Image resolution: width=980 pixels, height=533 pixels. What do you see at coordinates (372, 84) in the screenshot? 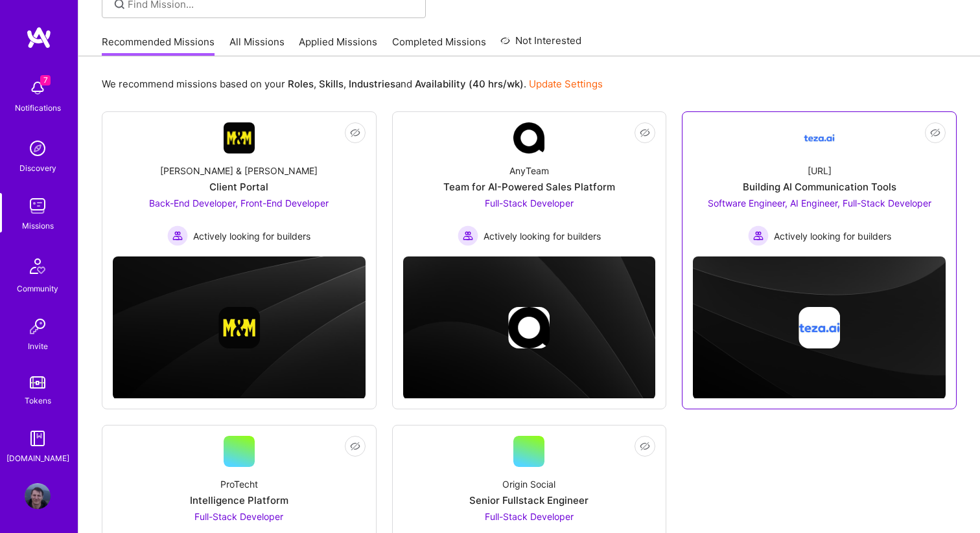
I see `b: Industries` at bounding box center [372, 84].